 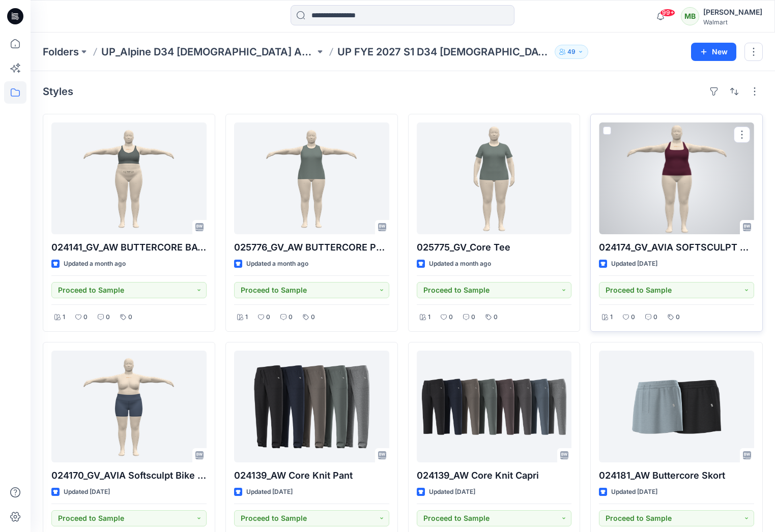 I want to click on button: 49, so click(x=571, y=52).